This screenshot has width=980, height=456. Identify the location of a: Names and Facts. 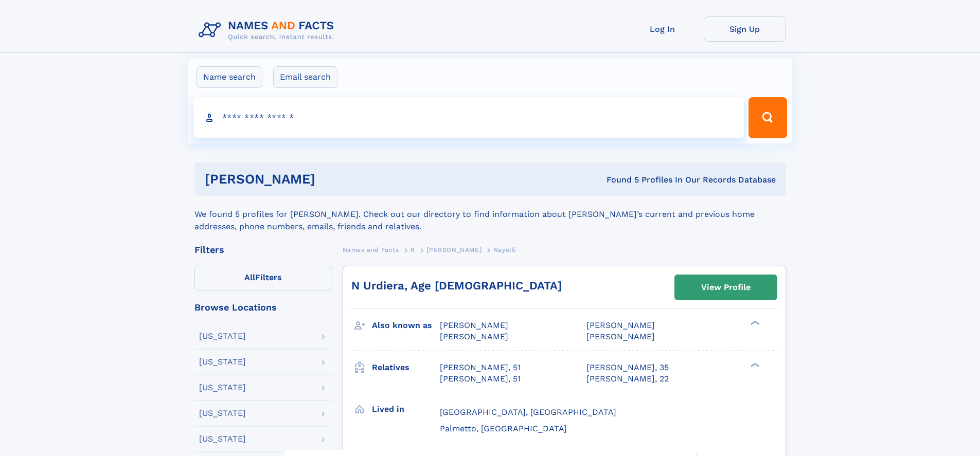
(371, 249).